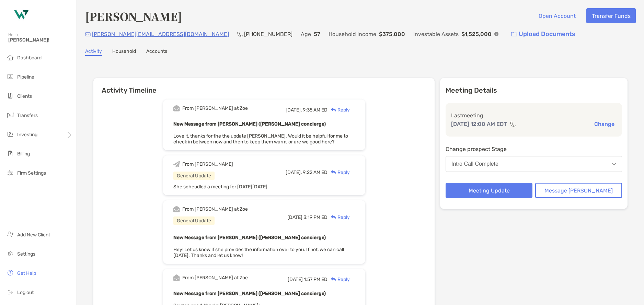 The height and width of the screenshot is (305, 644). Describe the element at coordinates (240, 35) in the screenshot. I see `img: Phone Icon` at that location.